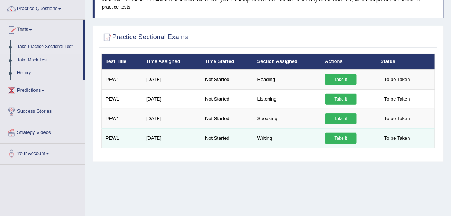  What do you see at coordinates (43, 111) in the screenshot?
I see `a: Success Stories` at bounding box center [43, 111].